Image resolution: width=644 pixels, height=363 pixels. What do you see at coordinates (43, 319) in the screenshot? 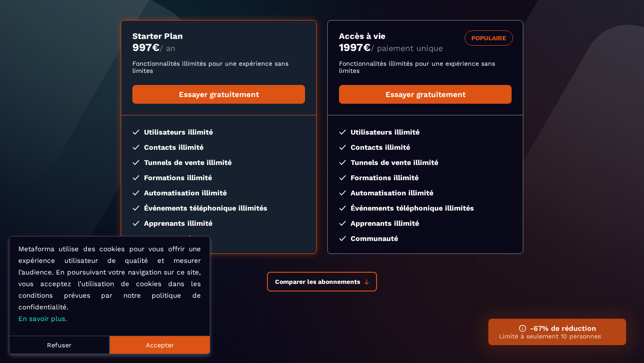
I see `a: En savoir plus.` at bounding box center [43, 319].